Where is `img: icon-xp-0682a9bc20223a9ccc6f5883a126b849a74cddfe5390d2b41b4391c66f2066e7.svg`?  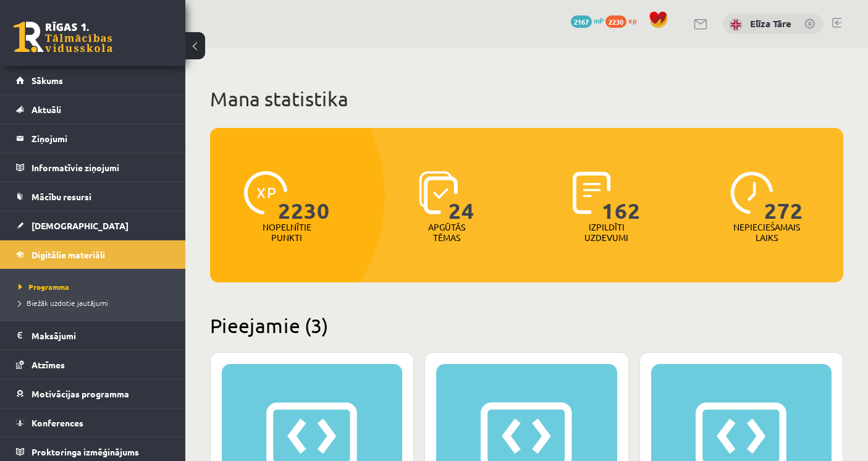
img: icon-xp-0682a9bc20223a9ccc6f5883a126b849a74cddfe5390d2b41b4391c66f2066e7.svg is located at coordinates (266, 193).